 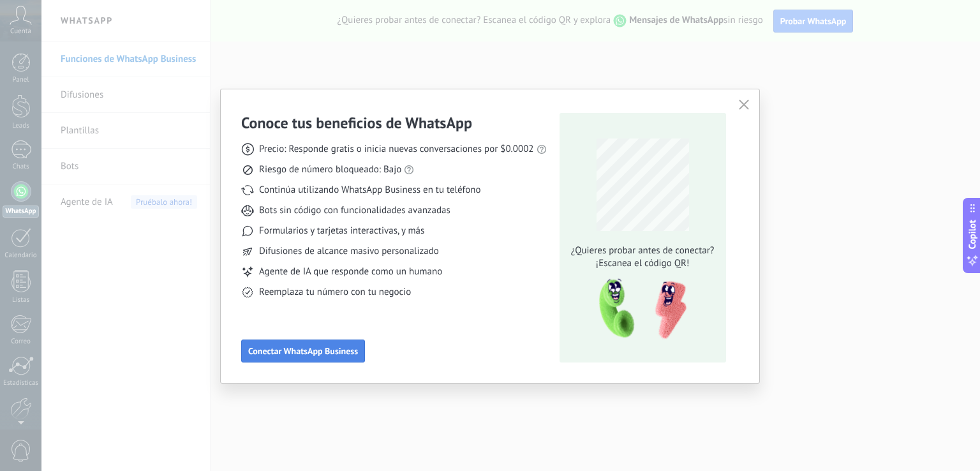 What do you see at coordinates (303, 351) in the screenshot?
I see `span: Conectar WhatsApp Business` at bounding box center [303, 351].